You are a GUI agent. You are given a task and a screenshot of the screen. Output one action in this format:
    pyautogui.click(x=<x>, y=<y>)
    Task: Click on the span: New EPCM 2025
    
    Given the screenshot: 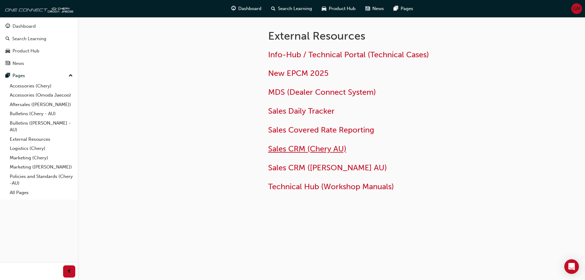 What is the action you would take?
    pyautogui.click(x=298, y=73)
    